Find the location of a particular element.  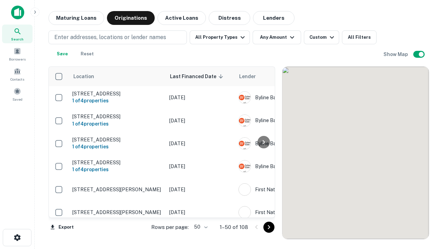

img: capitalize-icon.png is located at coordinates (18, 12).